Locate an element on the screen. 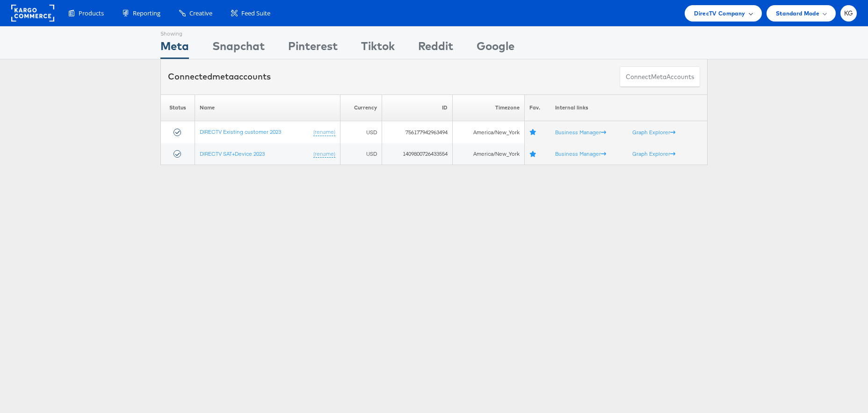  div: Google is located at coordinates (495, 48).